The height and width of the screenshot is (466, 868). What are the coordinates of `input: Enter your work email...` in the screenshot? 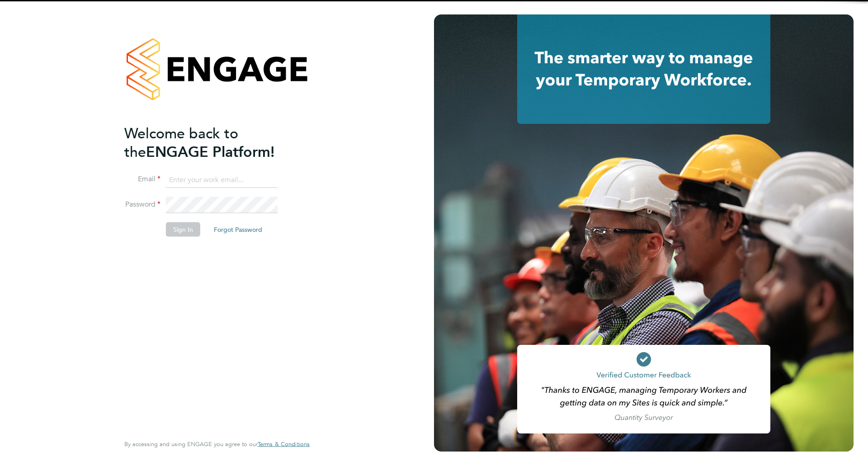 It's located at (222, 180).